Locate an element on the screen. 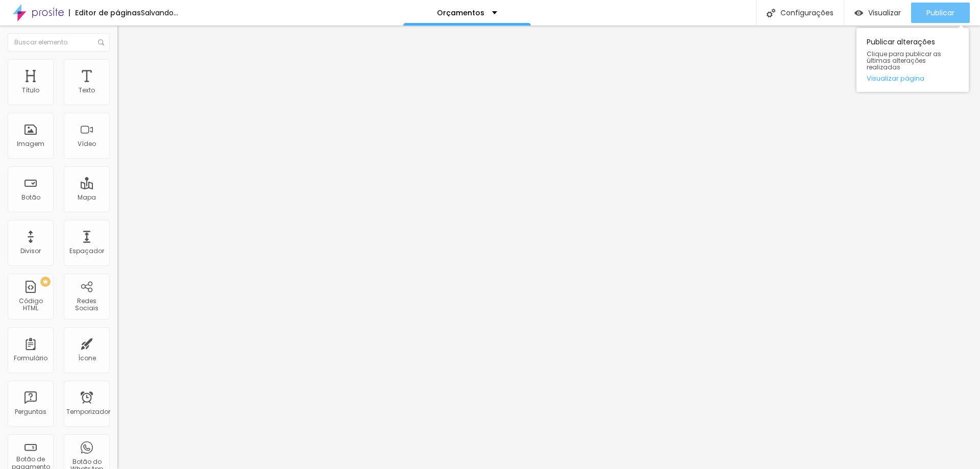 This screenshot has height=469, width=980. font: Clique para publicar as últimas alterações realizadas is located at coordinates (904, 60).